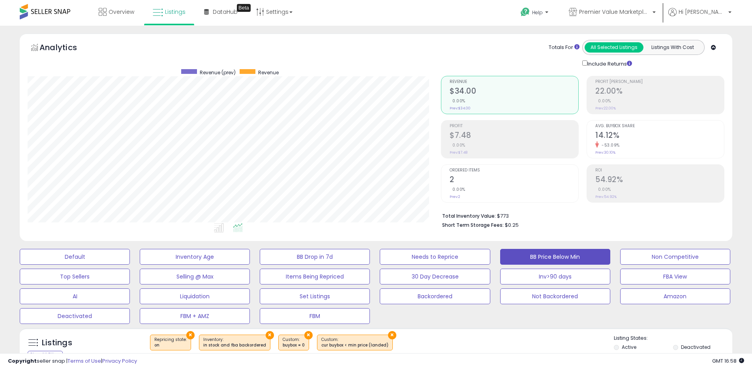  I want to click on button: Not Backordered, so click(555, 296).